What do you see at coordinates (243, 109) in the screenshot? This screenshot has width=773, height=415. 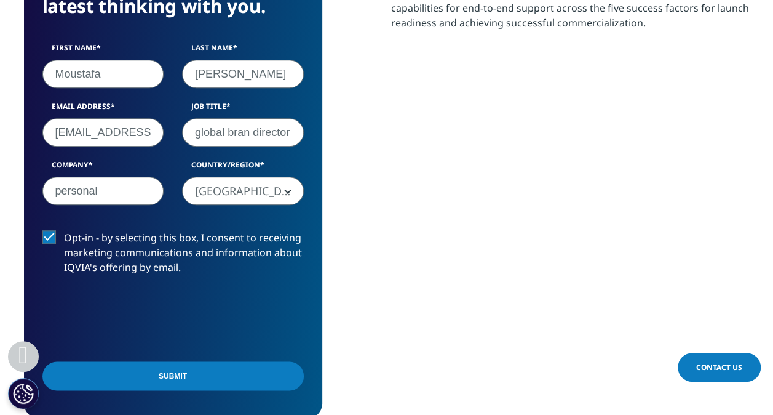 I see `label: Job Title` at bounding box center [243, 109].